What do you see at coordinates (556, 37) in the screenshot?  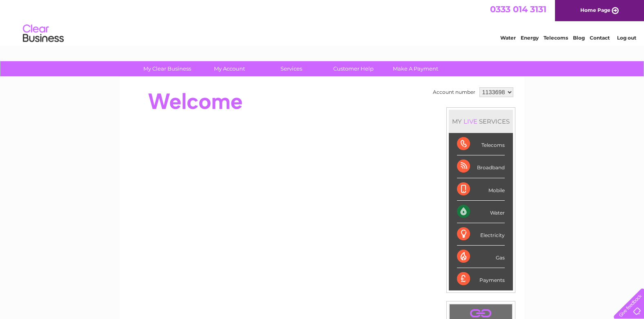 I see `a: Telecoms` at bounding box center [556, 37].